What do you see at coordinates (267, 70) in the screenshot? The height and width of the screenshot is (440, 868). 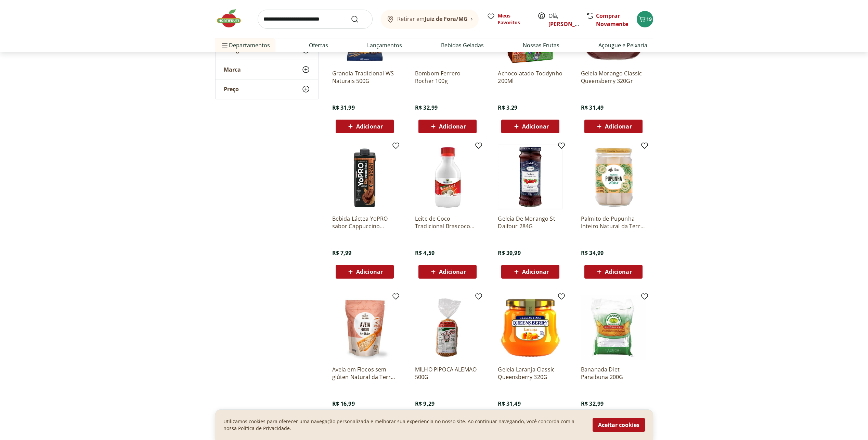 I see `button: Marca` at bounding box center [267, 70].